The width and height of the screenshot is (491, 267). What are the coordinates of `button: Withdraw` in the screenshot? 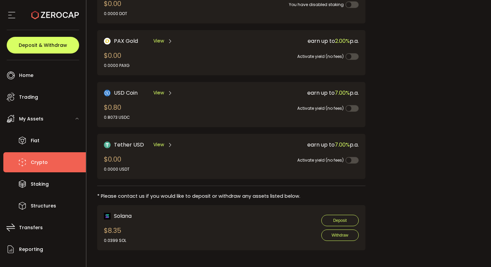 It's located at (340, 235).